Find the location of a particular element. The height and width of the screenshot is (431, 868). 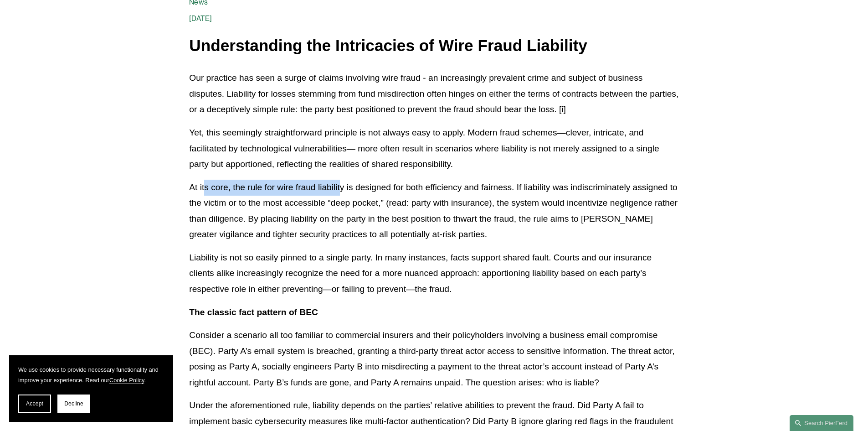

h1: Understanding the Intricacies of Wire Fraud Liability is located at coordinates (434, 46).